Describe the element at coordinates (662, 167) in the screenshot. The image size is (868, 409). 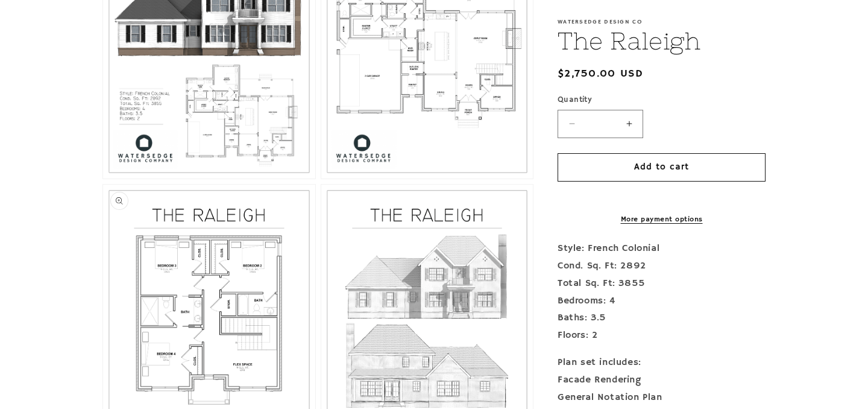
I see `button: Add to cart` at that location.